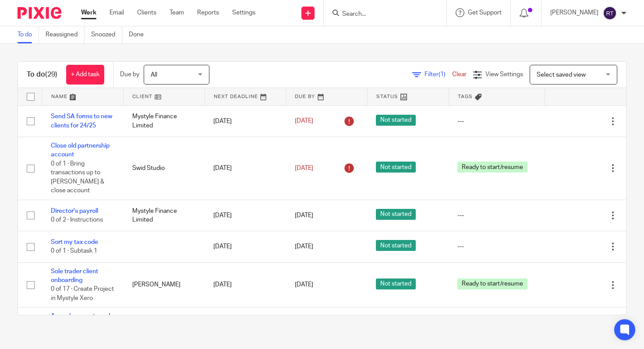 This screenshot has height=349, width=644. What do you see at coordinates (89, 13) in the screenshot?
I see `a: Work` at bounding box center [89, 13].